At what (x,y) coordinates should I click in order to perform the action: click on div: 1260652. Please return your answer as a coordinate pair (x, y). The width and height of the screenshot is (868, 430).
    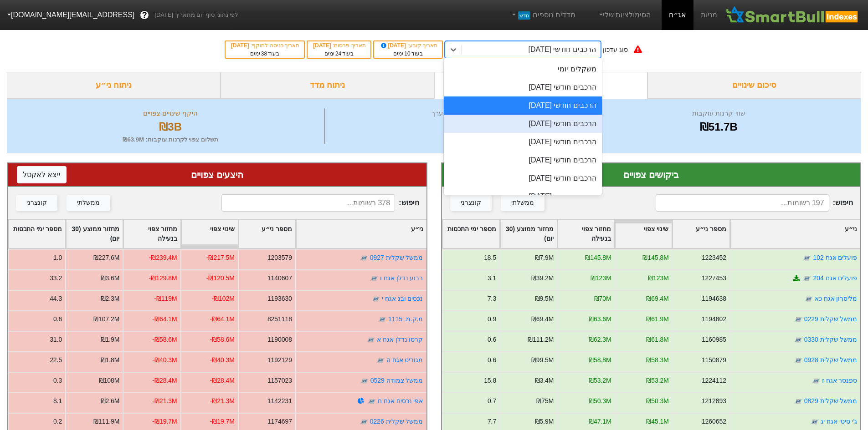
    Looking at the image, I should click on (714, 422).